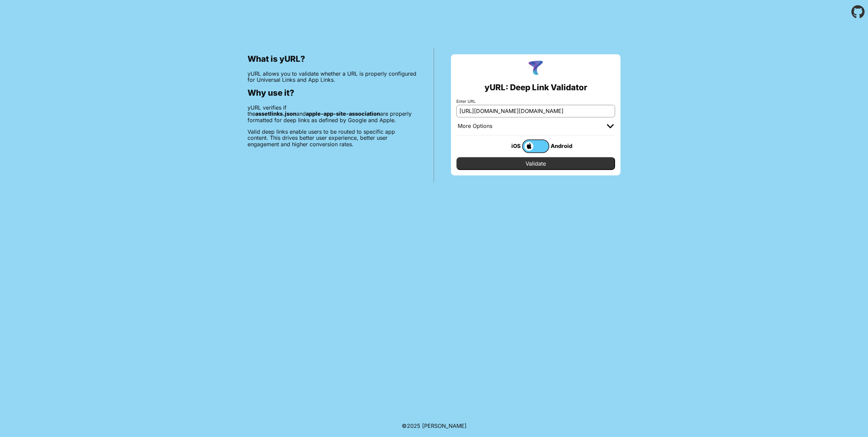 Image resolution: width=868 pixels, height=437 pixels. I want to click on b: assetlinks.json, so click(276, 114).